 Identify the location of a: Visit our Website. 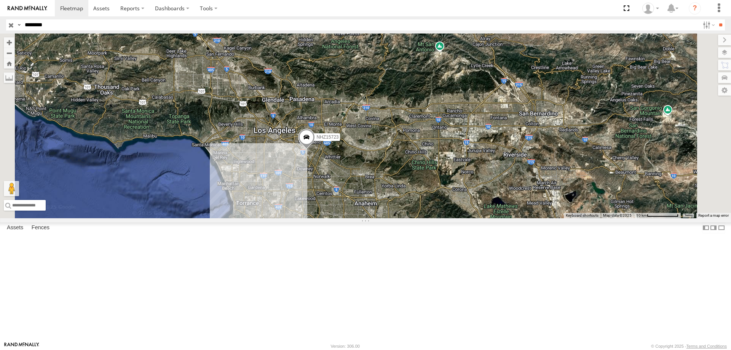
(22, 346).